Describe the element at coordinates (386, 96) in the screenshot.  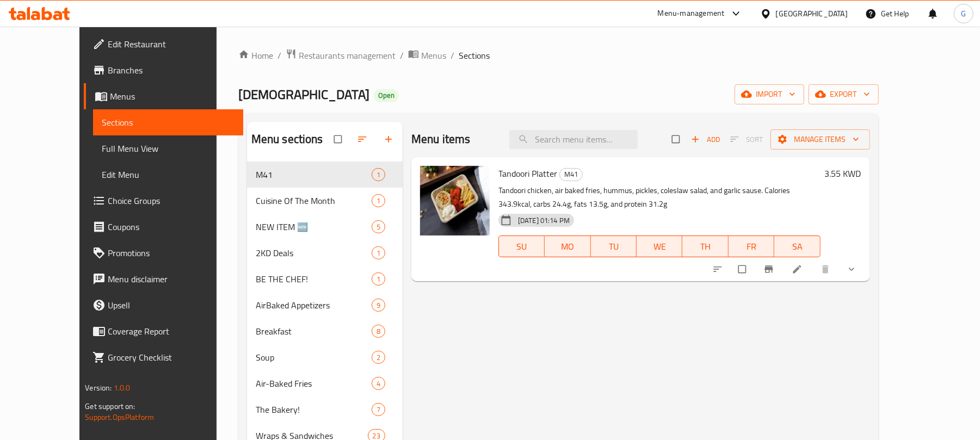
I see `span: Open` at that location.